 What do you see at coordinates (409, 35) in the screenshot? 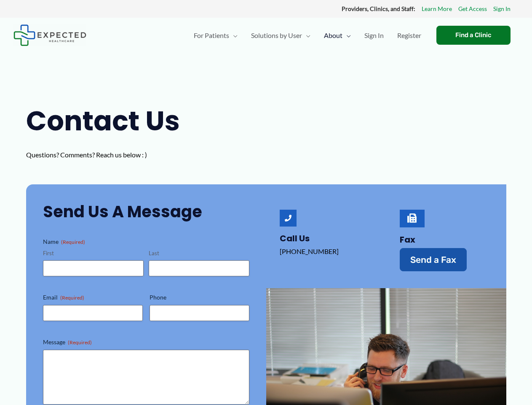
I see `a: Register` at bounding box center [409, 35].